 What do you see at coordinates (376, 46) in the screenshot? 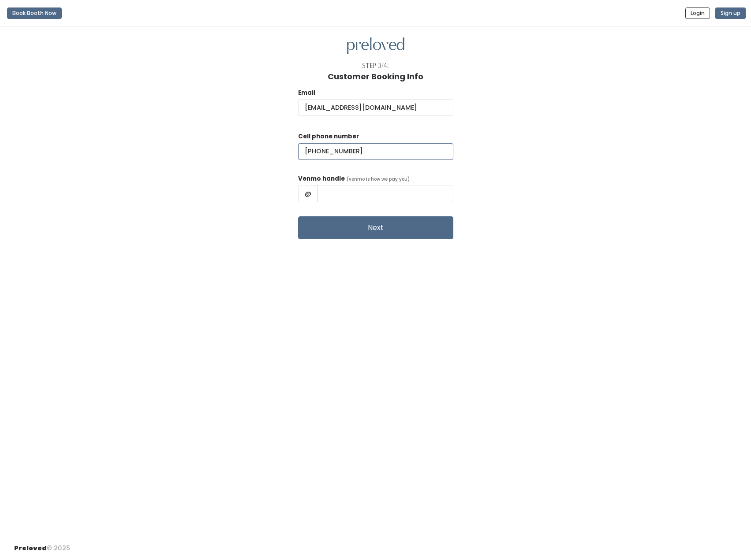
I see `img: preloved logo` at bounding box center [376, 46].